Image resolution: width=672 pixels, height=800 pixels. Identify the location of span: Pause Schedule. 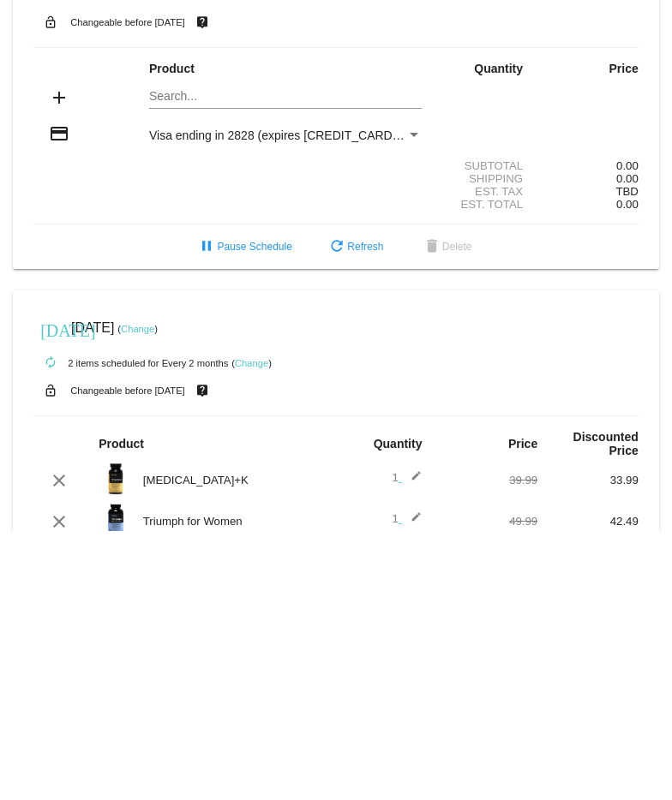
(243, 247).